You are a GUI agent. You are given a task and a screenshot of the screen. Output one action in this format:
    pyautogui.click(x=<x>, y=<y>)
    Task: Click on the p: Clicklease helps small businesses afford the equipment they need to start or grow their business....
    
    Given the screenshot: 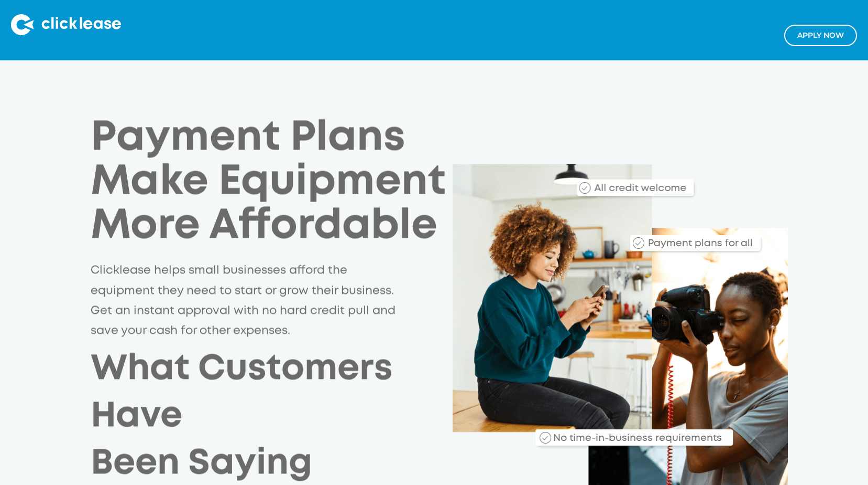 What is the action you would take?
    pyautogui.click(x=245, y=300)
    